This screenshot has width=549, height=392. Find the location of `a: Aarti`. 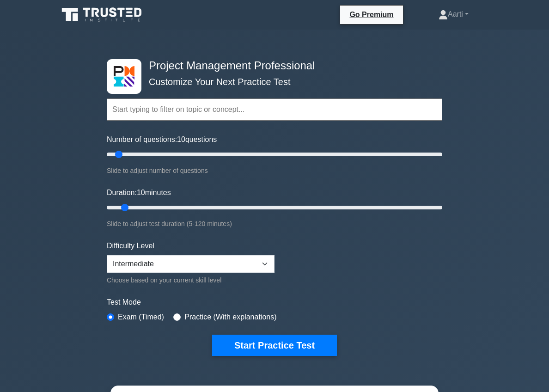

a: Aarti is located at coordinates (454, 14).